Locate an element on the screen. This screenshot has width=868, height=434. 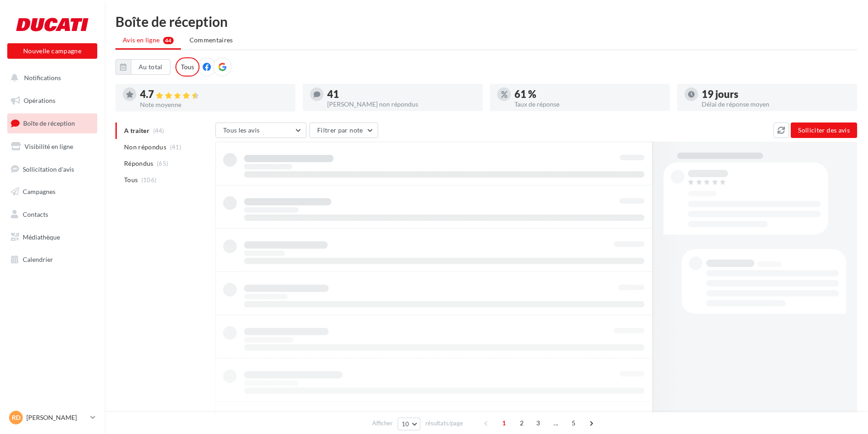
span: Répondus is located at coordinates (139, 163).